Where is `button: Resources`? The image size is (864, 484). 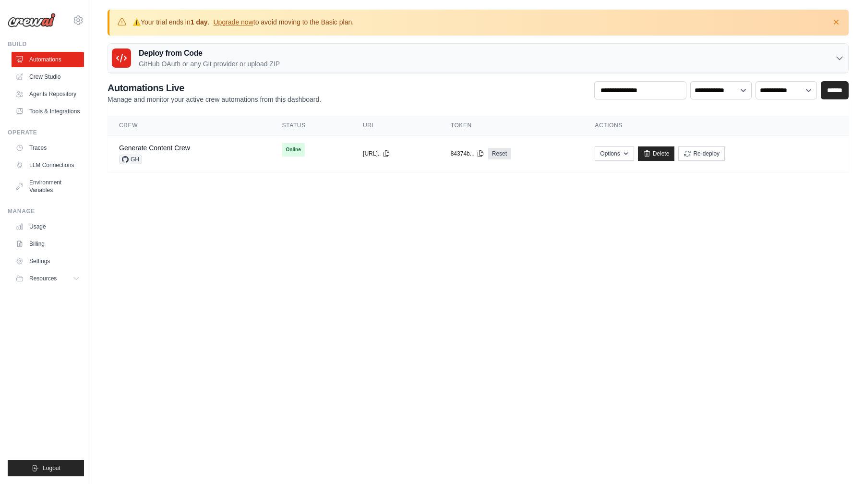 button: Resources is located at coordinates (48, 278).